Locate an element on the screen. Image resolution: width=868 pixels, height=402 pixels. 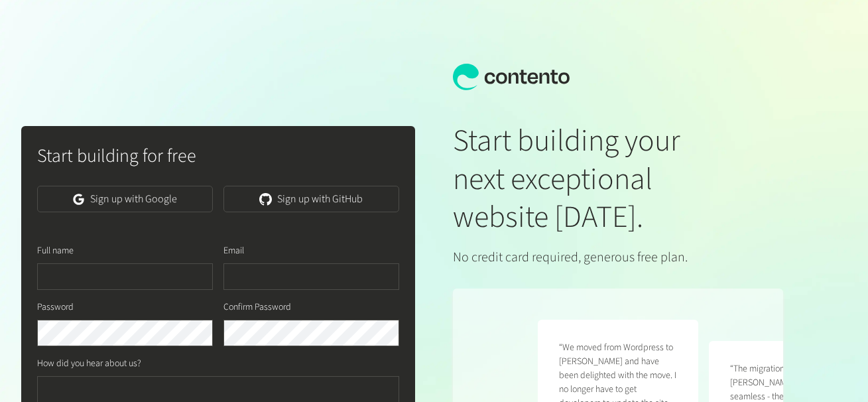
a: Sign up with Google is located at coordinates (125, 199).